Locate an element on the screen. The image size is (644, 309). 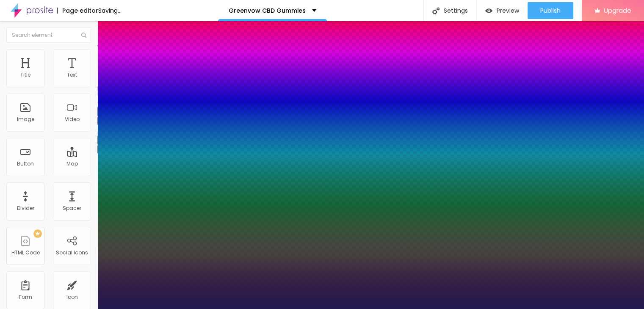
div: HTML Code is located at coordinates (25, 253).